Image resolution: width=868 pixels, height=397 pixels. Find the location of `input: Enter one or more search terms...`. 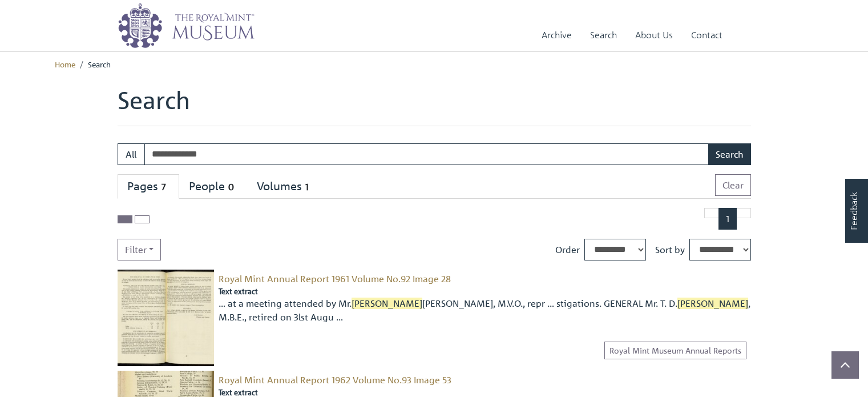

input: Enter one or more search terms... is located at coordinates (427, 154).